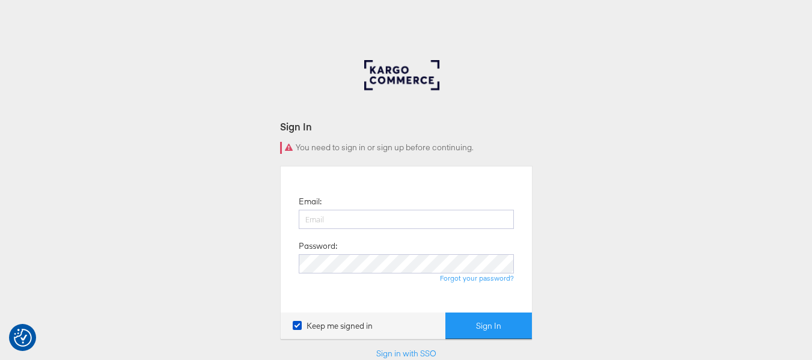 The height and width of the screenshot is (360, 812). Describe the element at coordinates (23, 338) in the screenshot. I see `button: Consent Preferences` at that location.